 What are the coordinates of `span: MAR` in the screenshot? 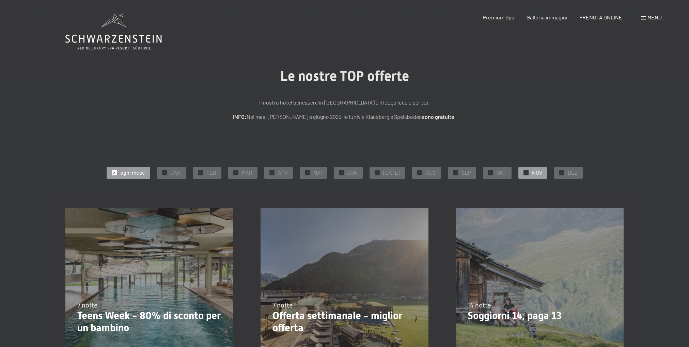 It's located at (247, 173).